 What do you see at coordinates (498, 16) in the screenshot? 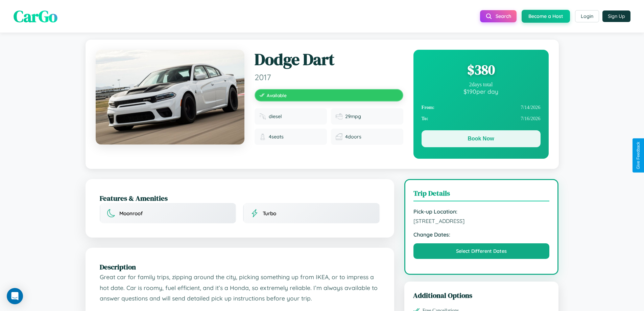
I see `button: Search` at bounding box center [498, 16].